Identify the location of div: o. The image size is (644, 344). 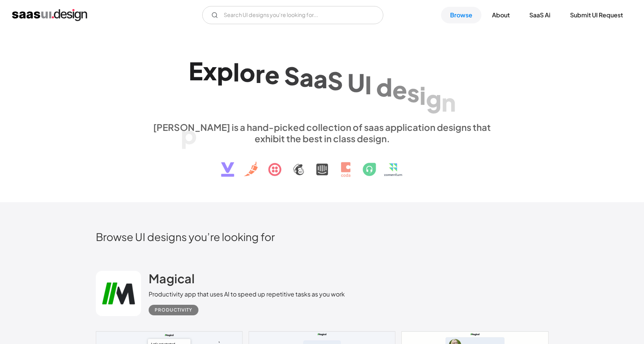
(248, 72).